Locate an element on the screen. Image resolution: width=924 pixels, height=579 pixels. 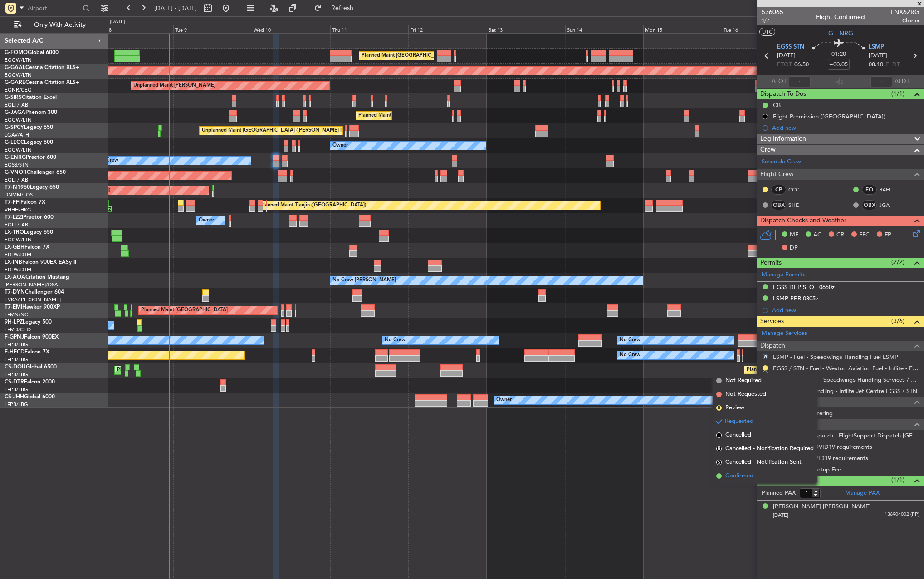
span: G-SIRS is located at coordinates (13, 98).